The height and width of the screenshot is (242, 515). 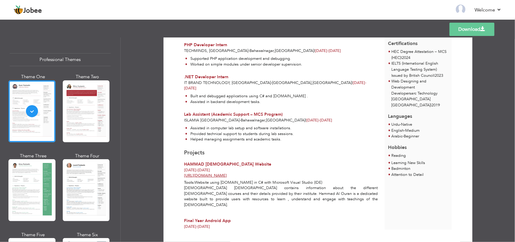 What do you see at coordinates (87, 234) in the screenshot?
I see `div: Theme Six` at bounding box center [87, 234].